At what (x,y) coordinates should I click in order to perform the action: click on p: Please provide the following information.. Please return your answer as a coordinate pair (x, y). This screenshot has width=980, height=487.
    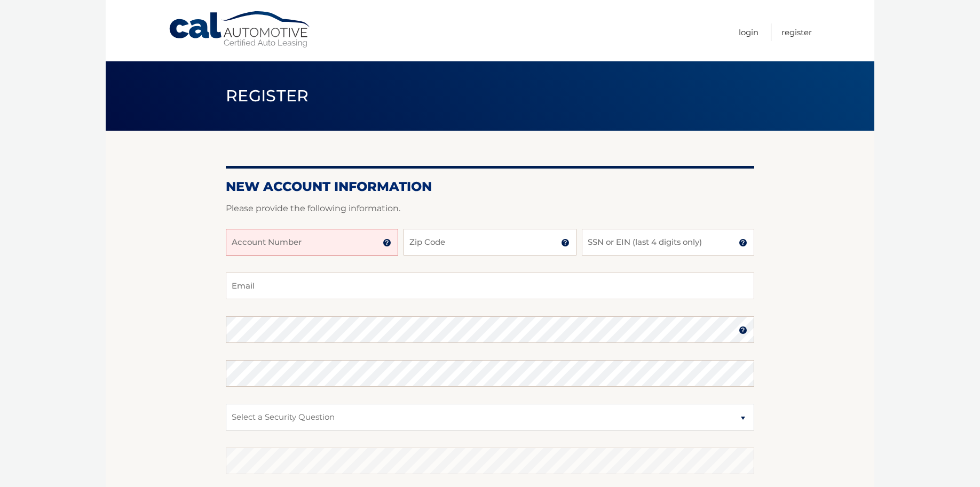
    Looking at the image, I should click on (490, 209).